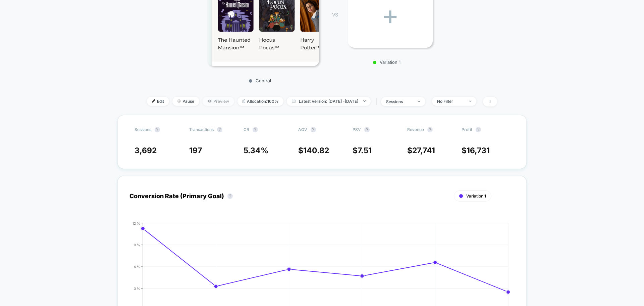  Describe the element at coordinates (293, 101) in the screenshot. I see `img: calendar` at that location.